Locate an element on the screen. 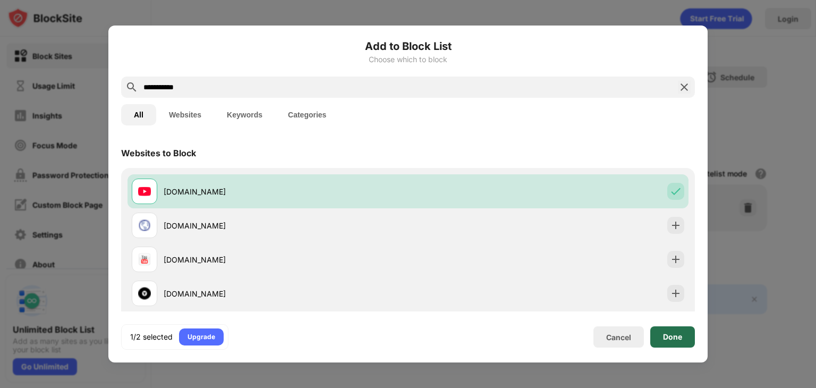 Image resolution: width=816 pixels, height=388 pixels. img: search.svg is located at coordinates (132, 87).